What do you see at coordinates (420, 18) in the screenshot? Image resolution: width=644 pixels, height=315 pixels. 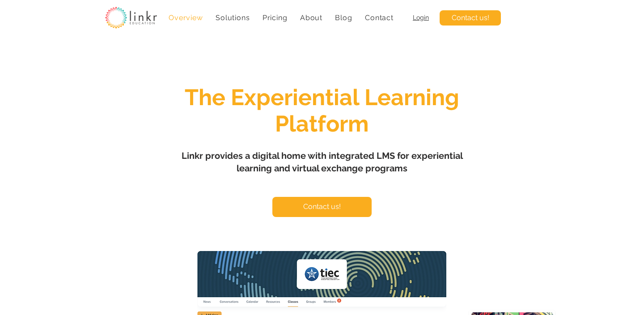 I see `span: Login` at bounding box center [420, 18].